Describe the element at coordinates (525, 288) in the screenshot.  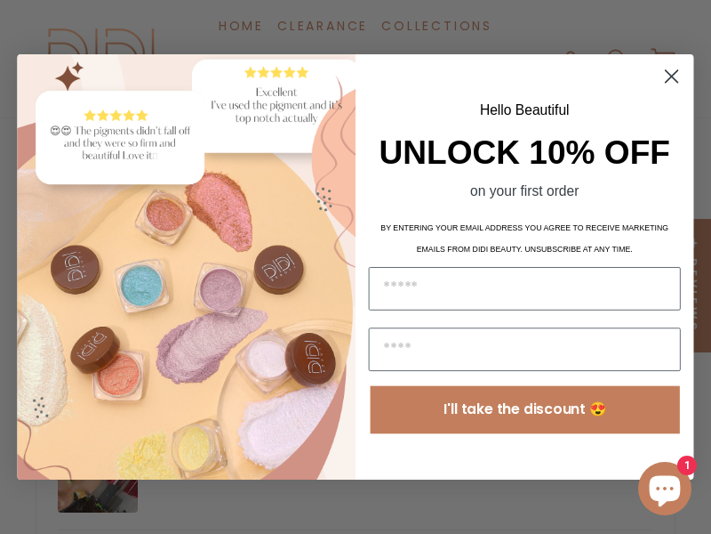
I see `input: Email` at that location.